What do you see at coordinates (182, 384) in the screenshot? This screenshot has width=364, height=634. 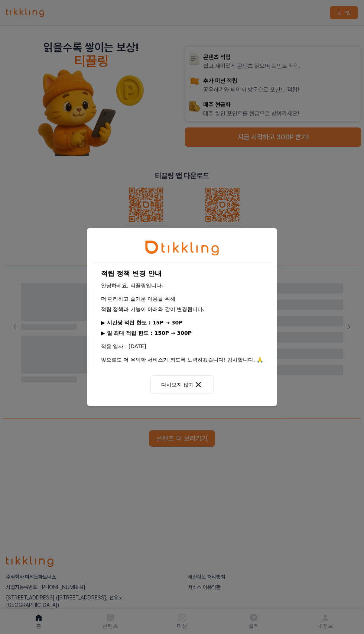 I see `button: 다시보지 않기` at bounding box center [182, 384].